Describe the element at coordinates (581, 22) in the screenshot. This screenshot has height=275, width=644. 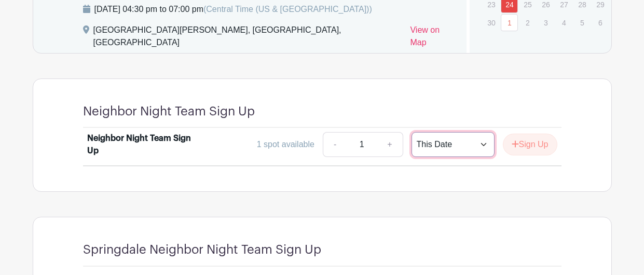
I see `p: 5` at that location.